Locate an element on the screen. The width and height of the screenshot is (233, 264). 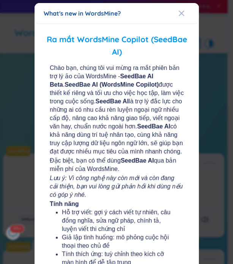
div: What's new in WordsMine? is located at coordinates (117, 13).